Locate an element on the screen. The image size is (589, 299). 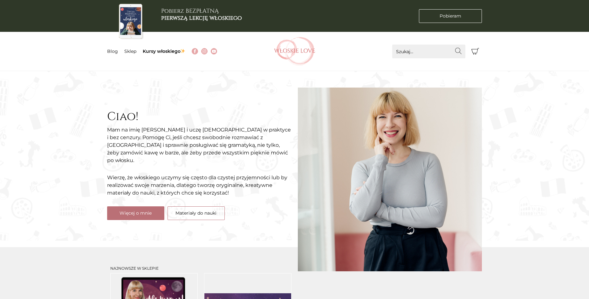
h2: Ciao! is located at coordinates (199, 116).